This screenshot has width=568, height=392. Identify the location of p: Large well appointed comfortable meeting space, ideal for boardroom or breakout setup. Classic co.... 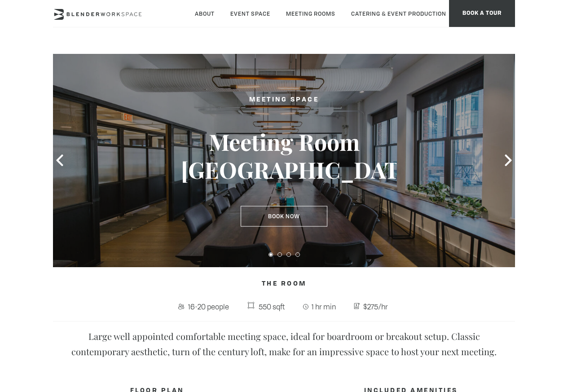
(284, 344).